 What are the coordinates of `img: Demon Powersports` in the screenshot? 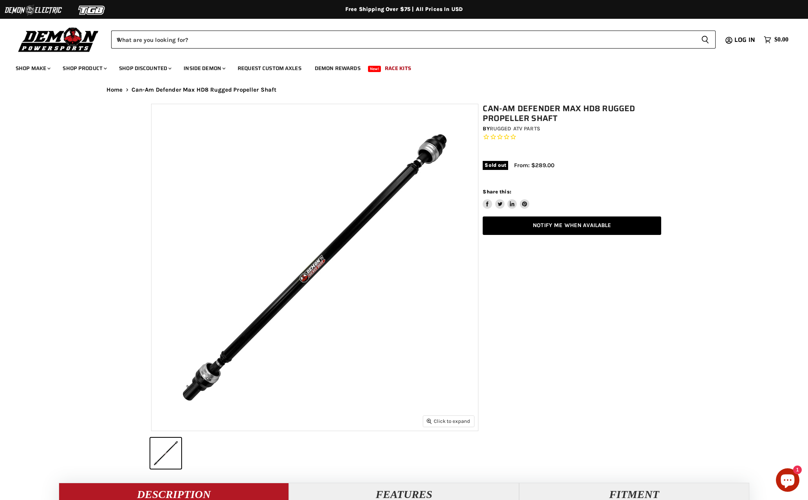 It's located at (58, 39).